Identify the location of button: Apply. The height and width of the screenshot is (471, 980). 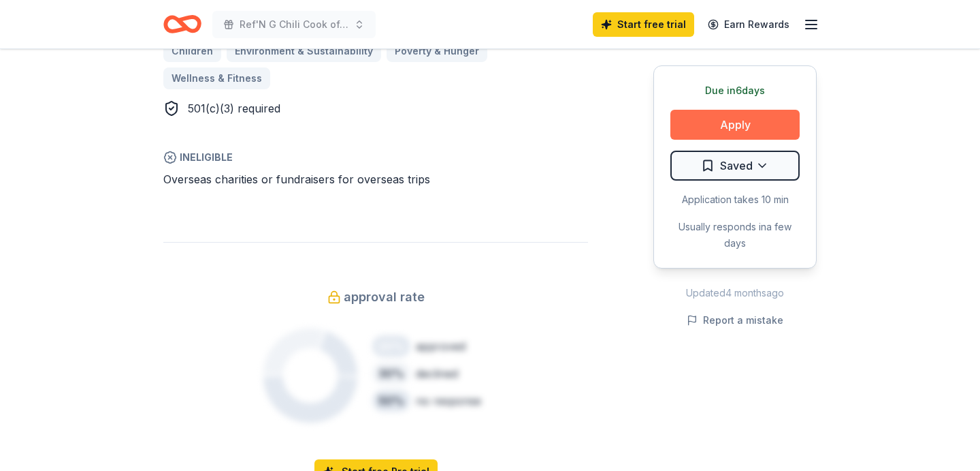
(735, 125).